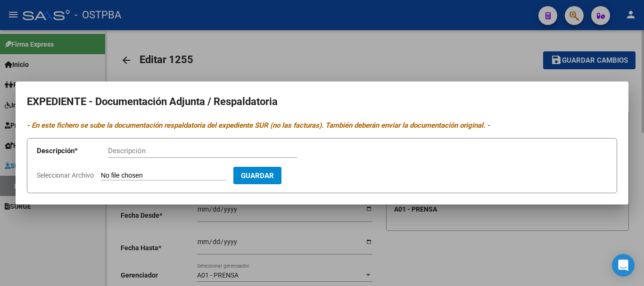  Describe the element at coordinates (322, 102) in the screenshot. I see `h2: EXPEDIENTE - Documentación Adjunta / Respaldatoria` at that location.